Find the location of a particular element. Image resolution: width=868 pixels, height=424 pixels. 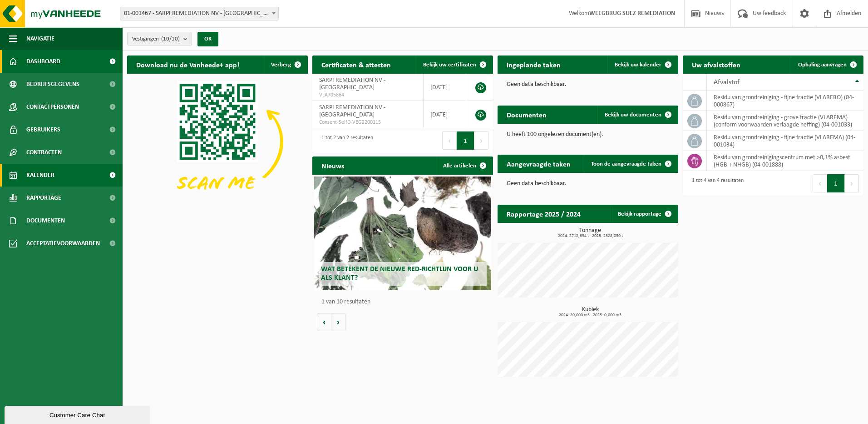

a: Alle artikelen is located at coordinates (464, 166).